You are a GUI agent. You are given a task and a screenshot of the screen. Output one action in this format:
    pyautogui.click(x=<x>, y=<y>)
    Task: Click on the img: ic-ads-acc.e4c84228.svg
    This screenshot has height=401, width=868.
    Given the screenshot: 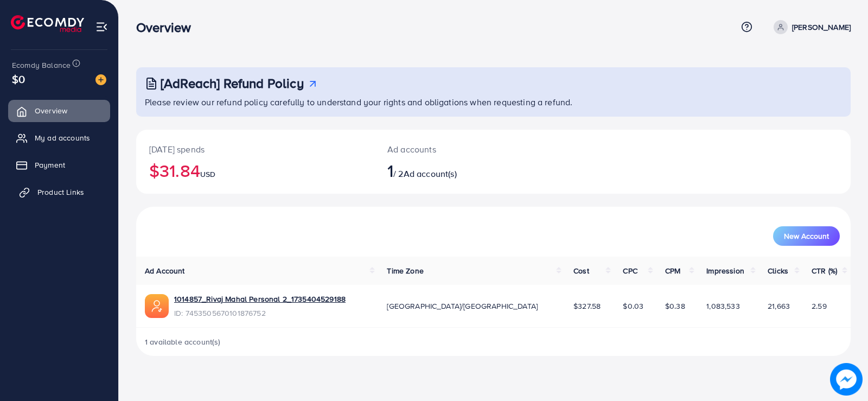 What is the action you would take?
    pyautogui.click(x=157, y=305)
    